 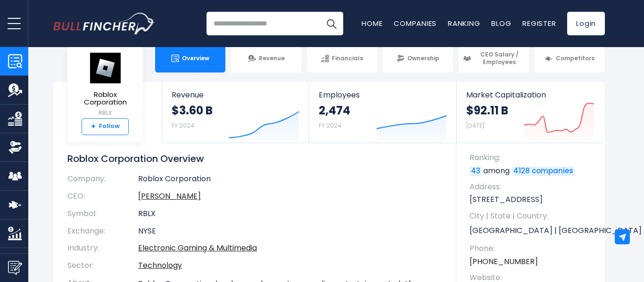 What do you see at coordinates (105, 126) in the screenshot?
I see `a: +Follow` at bounding box center [105, 126].